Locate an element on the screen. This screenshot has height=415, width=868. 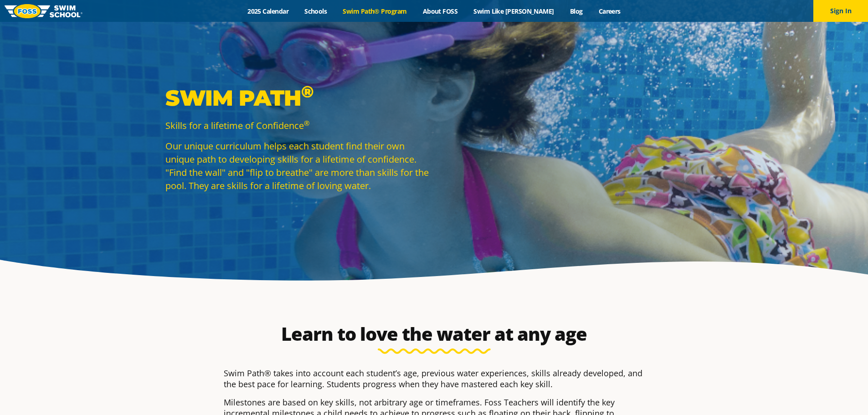
a: About FOSS is located at coordinates (440, 11).